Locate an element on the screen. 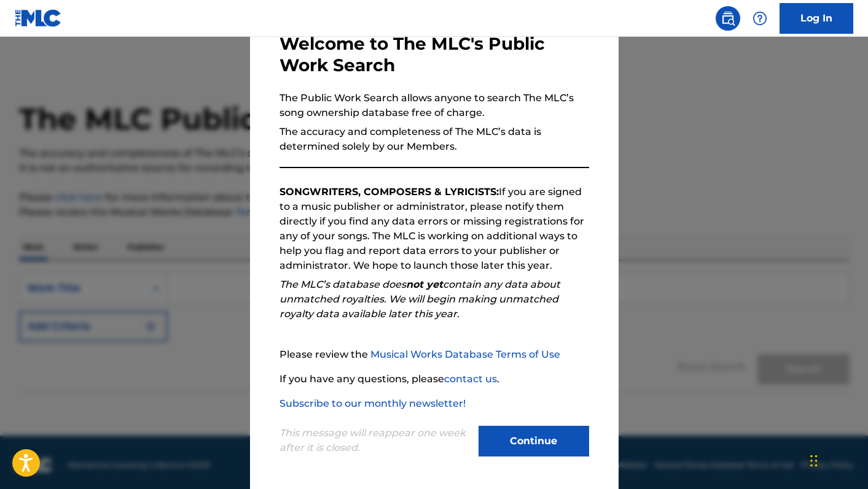  p: This message will reappear one week after it is closed. is located at coordinates (375, 441).